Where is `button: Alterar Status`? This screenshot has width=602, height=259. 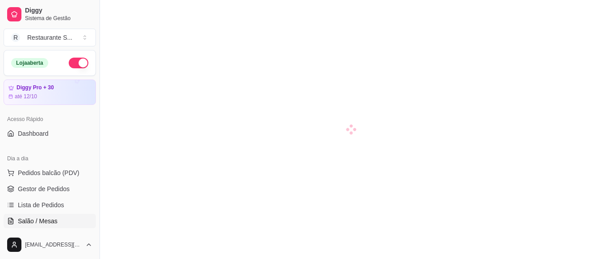
button: Alterar Status is located at coordinates (79, 63).